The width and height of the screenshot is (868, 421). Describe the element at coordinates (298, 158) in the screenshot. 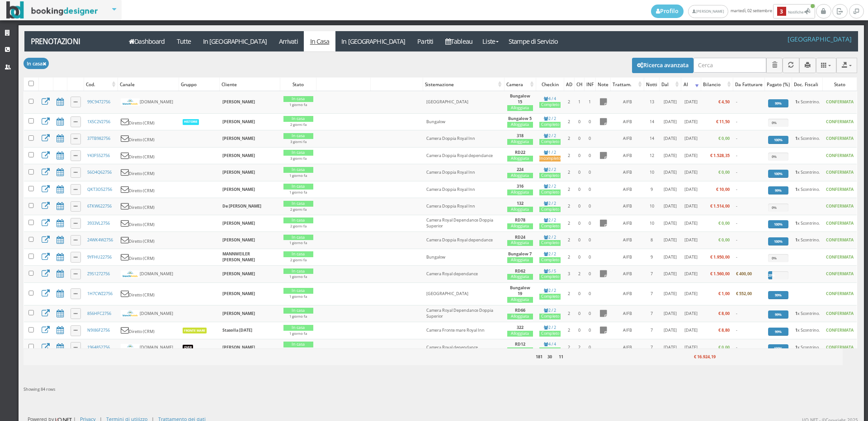

I see `small: 3 giorni fa` at that location.